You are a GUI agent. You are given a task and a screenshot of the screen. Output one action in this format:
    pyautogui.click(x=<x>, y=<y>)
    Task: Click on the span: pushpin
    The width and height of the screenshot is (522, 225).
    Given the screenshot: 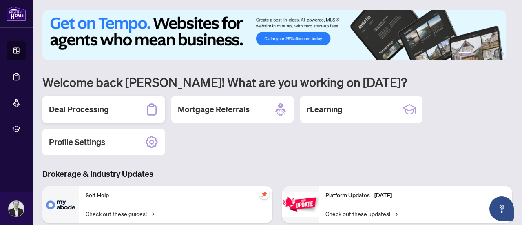 What is the action you would take?
    pyautogui.click(x=264, y=194)
    